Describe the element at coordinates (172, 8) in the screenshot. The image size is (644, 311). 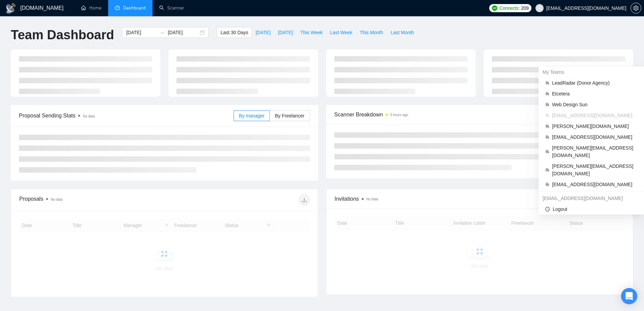
I see `a: searchScanner` at that location.